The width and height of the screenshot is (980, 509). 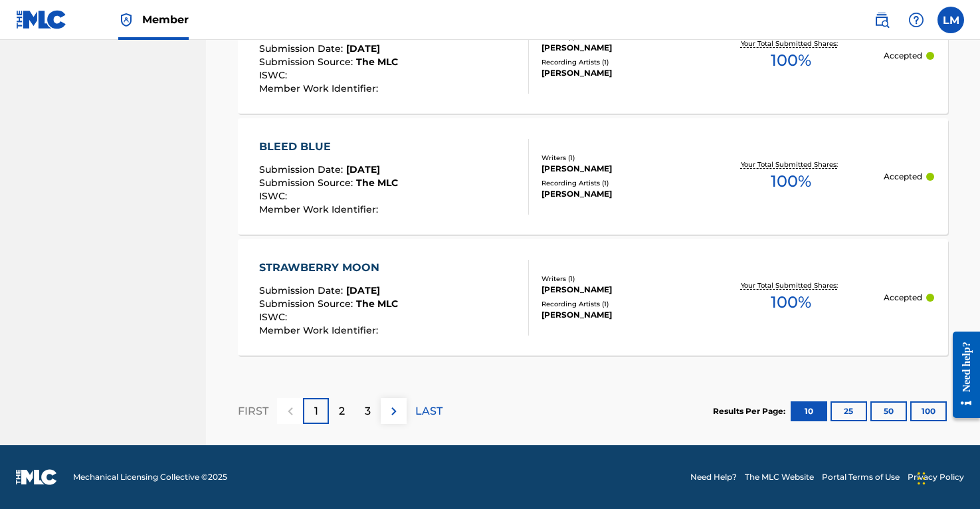 I want to click on span: Mechanical Licensing Collective © 2025, so click(x=150, y=477).